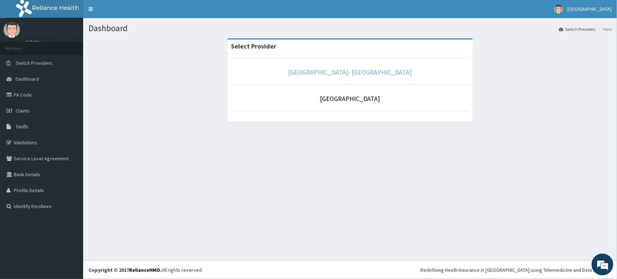 Image resolution: width=617 pixels, height=279 pixels. What do you see at coordinates (22, 111) in the screenshot?
I see `span: Claims` at bounding box center [22, 111].